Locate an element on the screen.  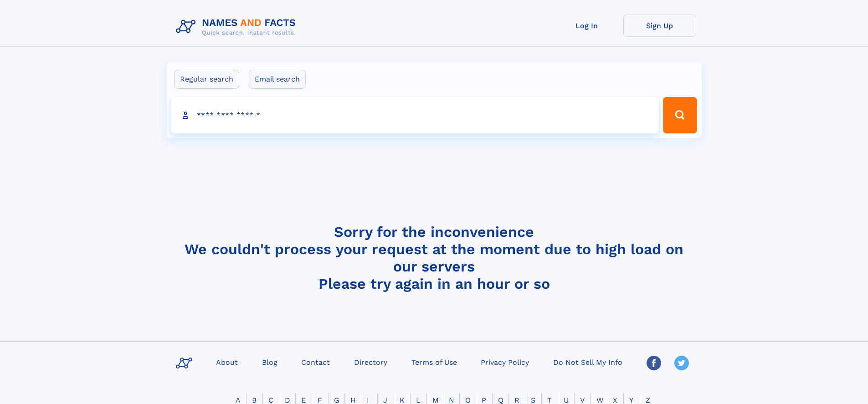
a: Contact is located at coordinates (316, 361).